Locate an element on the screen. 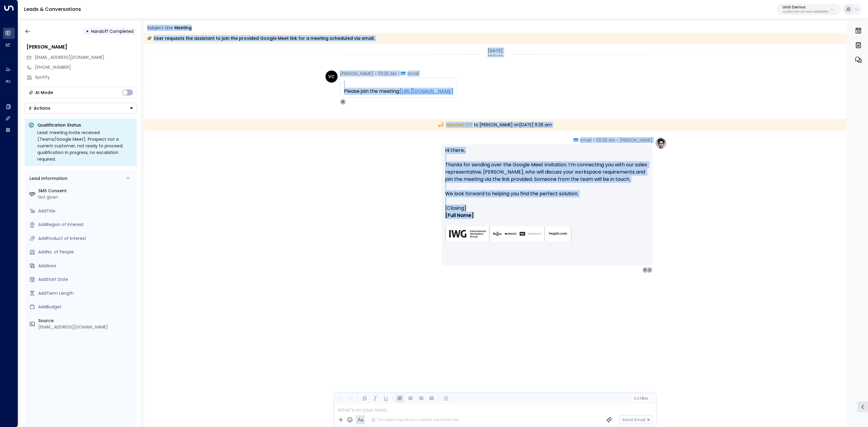  span: [Full Name] is located at coordinates (459, 215).